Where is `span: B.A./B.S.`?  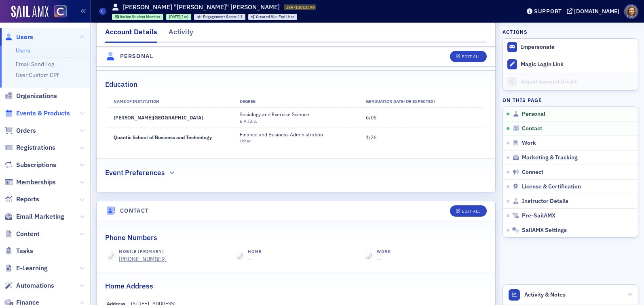 span: B.A./B.S. is located at coordinates (248, 121).